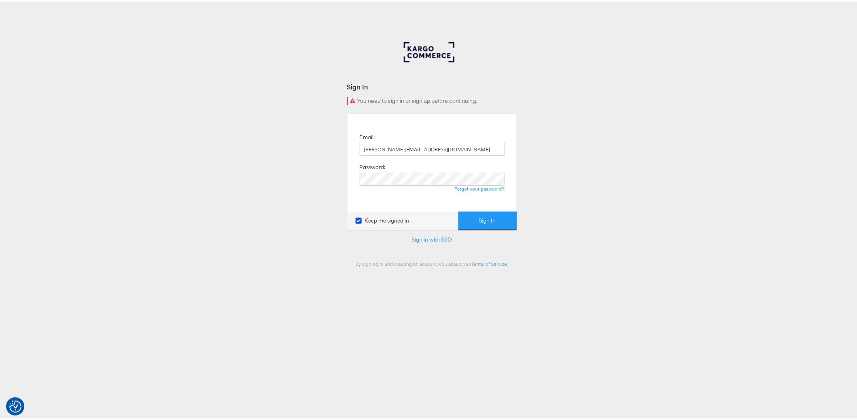 The image size is (857, 420). What do you see at coordinates (432, 238) in the screenshot?
I see `a: Sign in with SSO` at bounding box center [432, 238].